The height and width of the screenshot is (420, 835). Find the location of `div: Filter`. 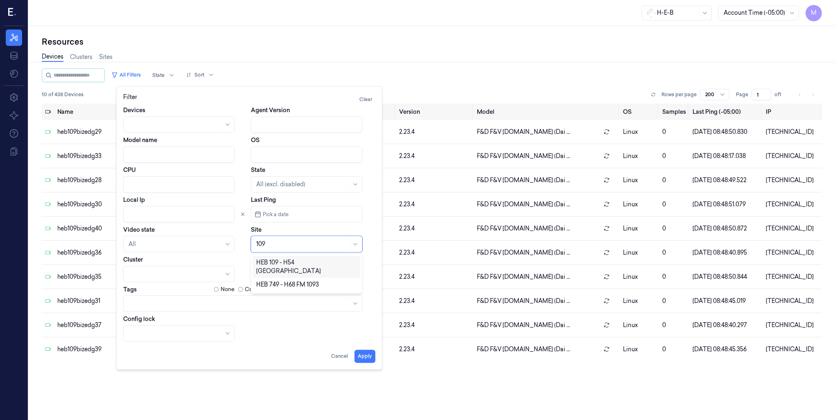

div: Filter is located at coordinates (249, 99).